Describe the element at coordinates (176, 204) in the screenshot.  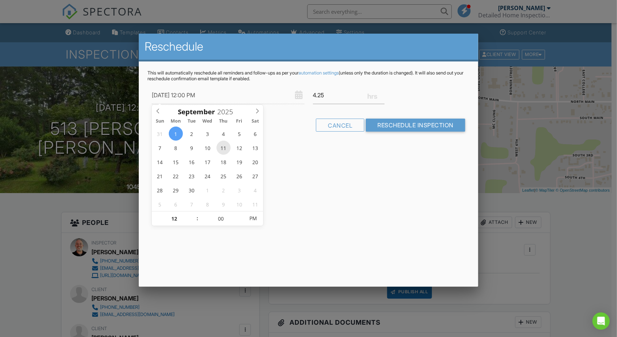
I see `span: October 6, 2025` at that location.